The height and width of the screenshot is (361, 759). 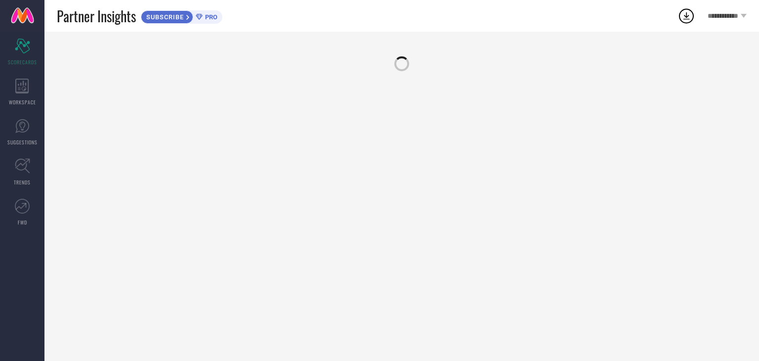 I want to click on span: WORKSPACE, so click(x=22, y=102).